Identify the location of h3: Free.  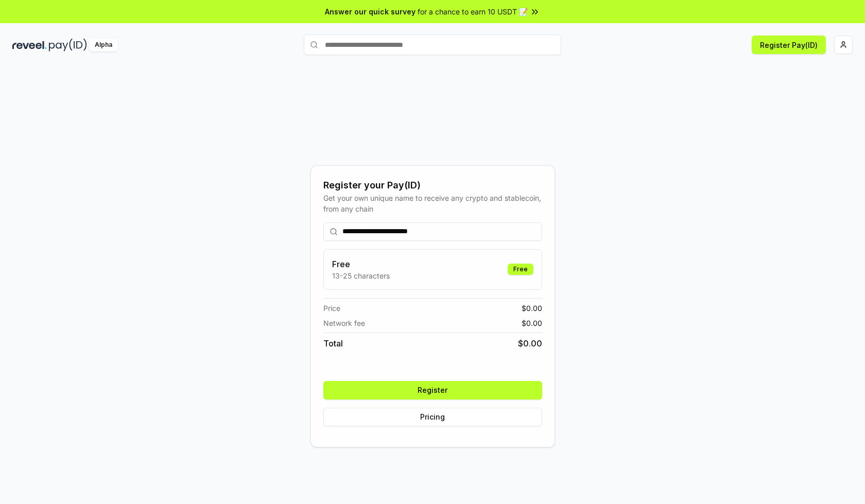
(361, 264).